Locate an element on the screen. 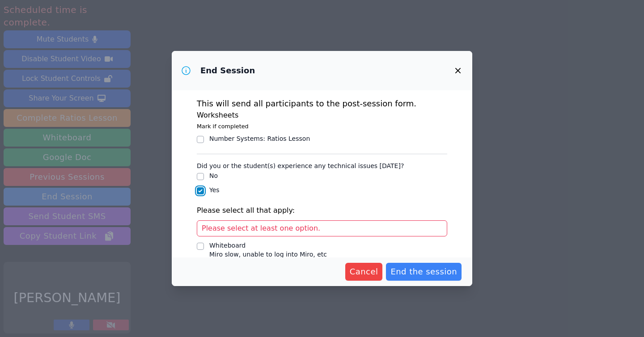 This screenshot has width=644, height=337. button: End the session is located at coordinates (423, 272).